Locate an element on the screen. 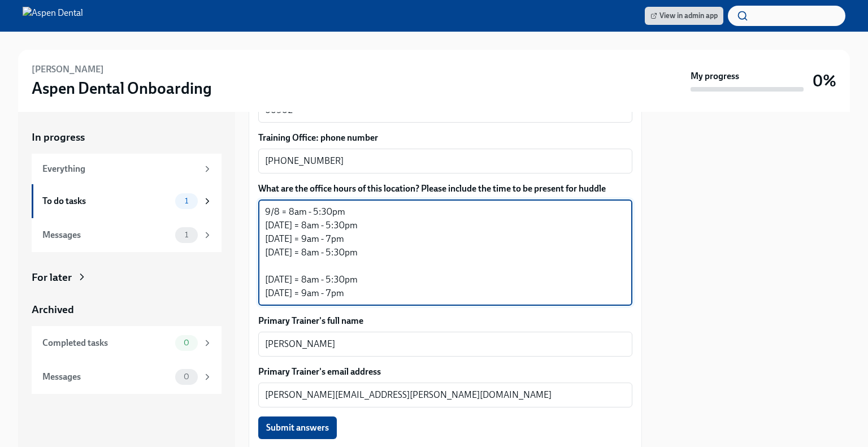 This screenshot has width=868, height=447. span: Submit answers is located at coordinates (297, 428).